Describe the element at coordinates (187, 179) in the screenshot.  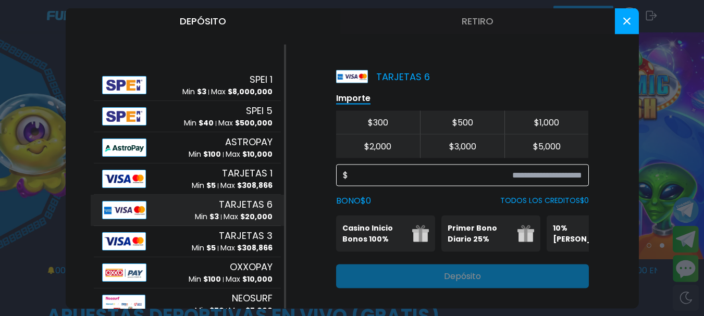
I see `button: AlipayTARJETAS 1Min $5Max $308,866` at that location.